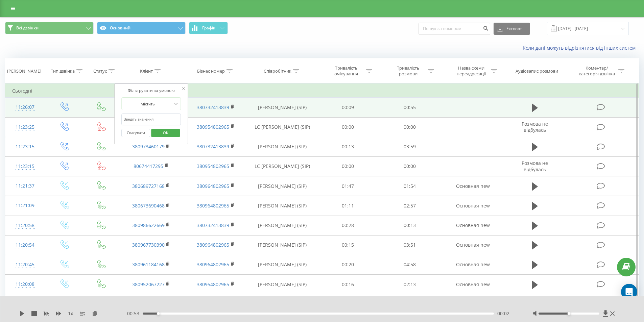 Image resolution: width=644 pixels, height=322 pixels. I want to click on button: Всі дзвінки, so click(49, 28).